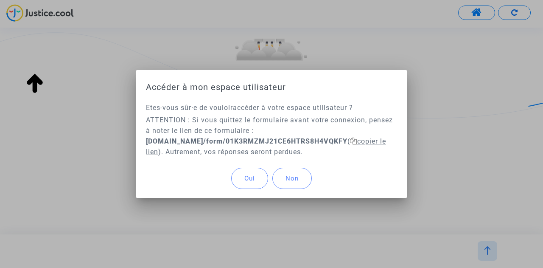  What do you see at coordinates (272, 87) in the screenshot?
I see `h1: Accéder à mon espace utilisateur` at bounding box center [272, 87].